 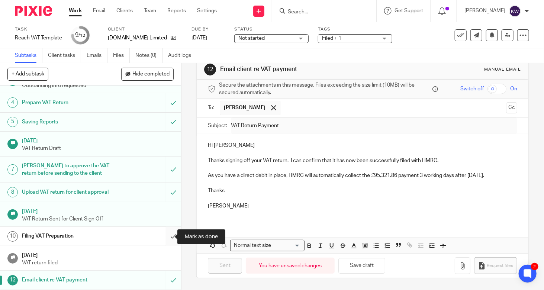 I want to click on span: Hide completed, so click(x=151, y=74).